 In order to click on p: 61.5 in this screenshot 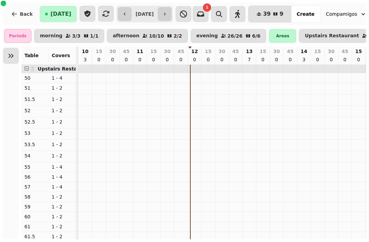, I will do `click(35, 236)`.